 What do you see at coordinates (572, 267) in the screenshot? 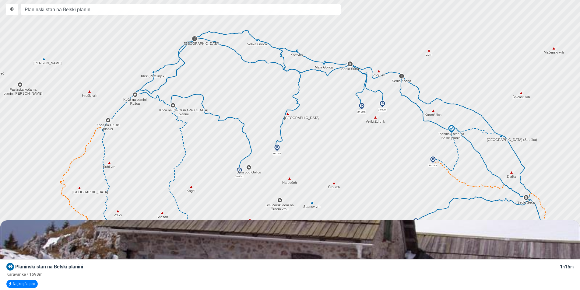
I see `small: m` at bounding box center [572, 267].